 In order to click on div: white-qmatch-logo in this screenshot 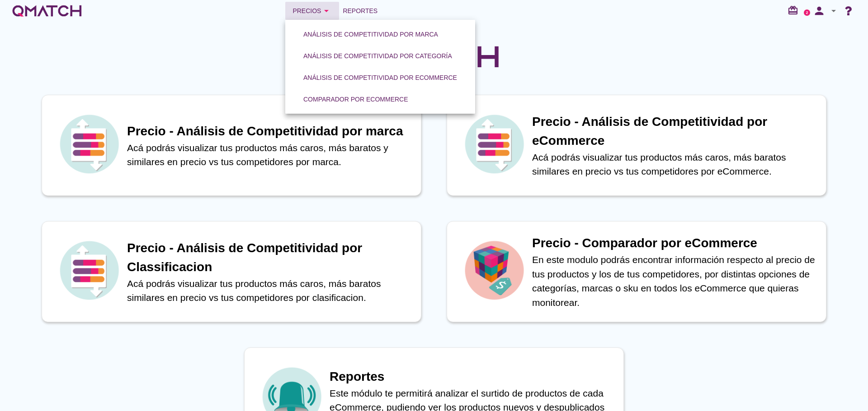, I will do `click(47, 11)`.